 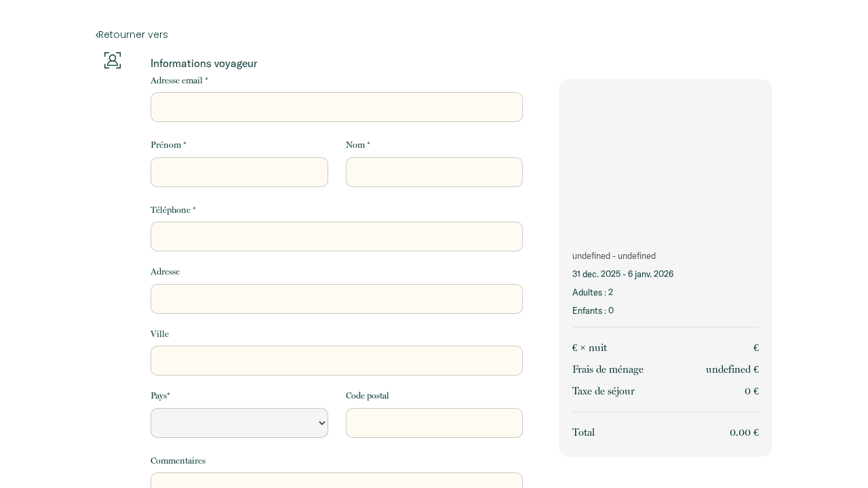 What do you see at coordinates (607, 370) in the screenshot?
I see `p: Frais de ménage` at bounding box center [607, 370].